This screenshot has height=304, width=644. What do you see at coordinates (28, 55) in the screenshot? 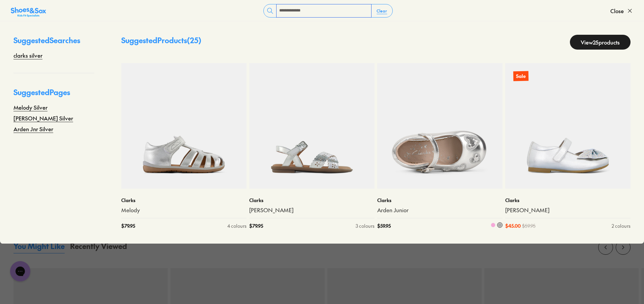
I see `a: clarks silver` at bounding box center [28, 55].